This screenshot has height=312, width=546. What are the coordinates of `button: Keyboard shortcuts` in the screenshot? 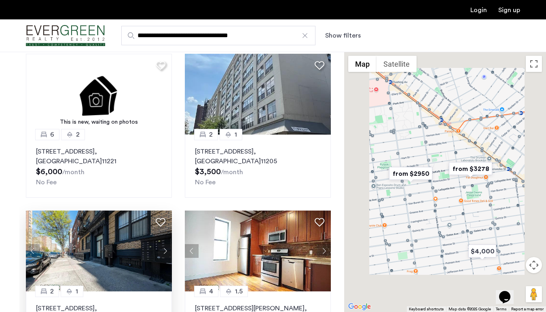 It's located at (427, 310).